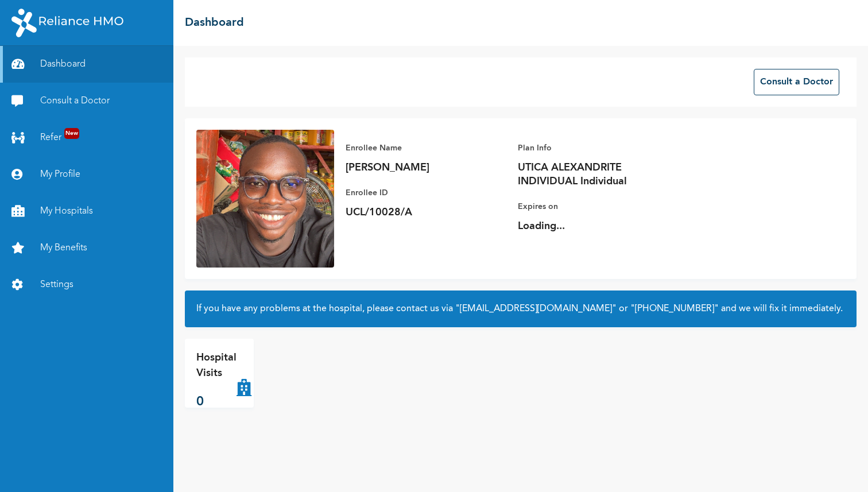 This screenshot has height=492, width=868. Describe the element at coordinates (426, 148) in the screenshot. I see `p: Enrollee Name` at that location.